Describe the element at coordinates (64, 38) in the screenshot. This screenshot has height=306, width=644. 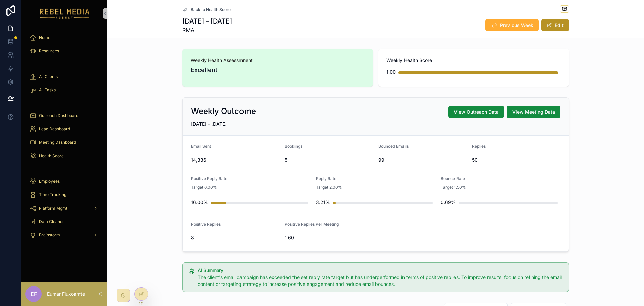
I see `a: Home` at that location.